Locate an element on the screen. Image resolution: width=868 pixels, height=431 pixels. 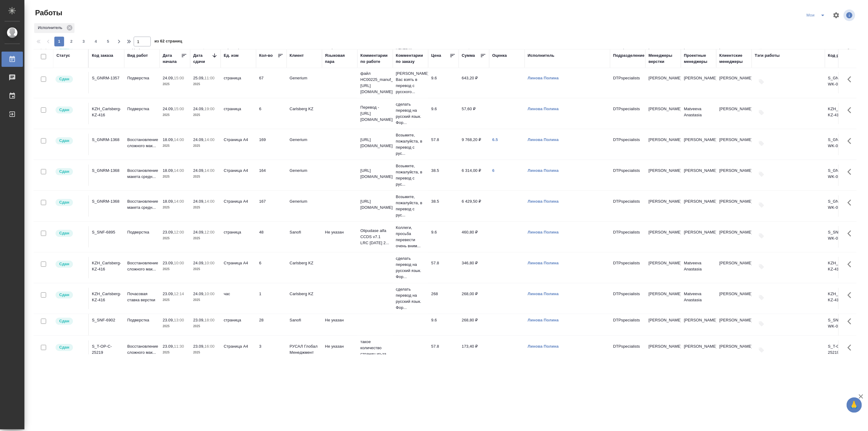
span: 5 is located at coordinates (108, 41).